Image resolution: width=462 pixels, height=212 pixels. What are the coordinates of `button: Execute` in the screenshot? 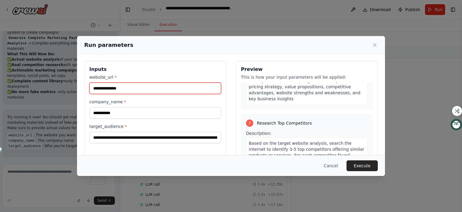 It's located at (362, 166).